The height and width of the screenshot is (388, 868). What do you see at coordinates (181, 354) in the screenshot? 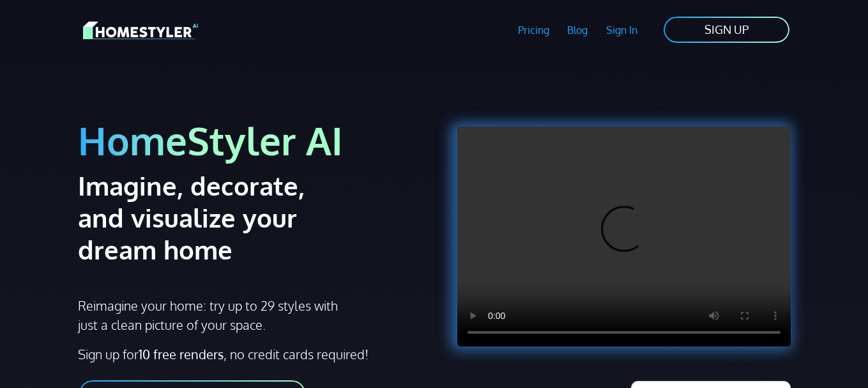
I see `strong: 10 free renders` at bounding box center [181, 354].